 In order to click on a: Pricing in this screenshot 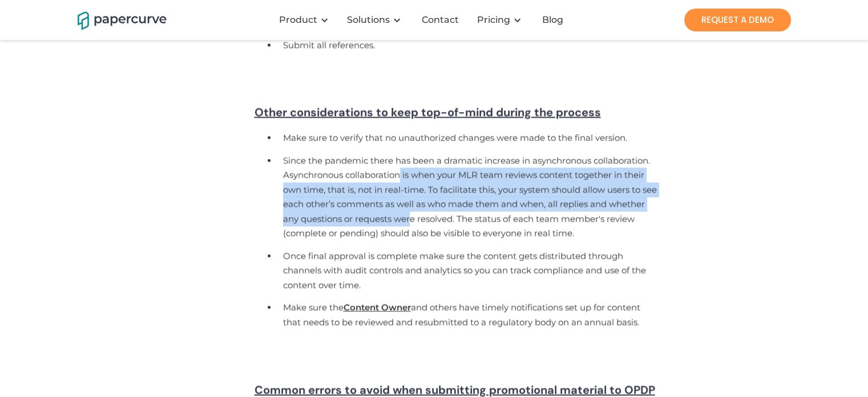, I will do `click(494, 20)`.